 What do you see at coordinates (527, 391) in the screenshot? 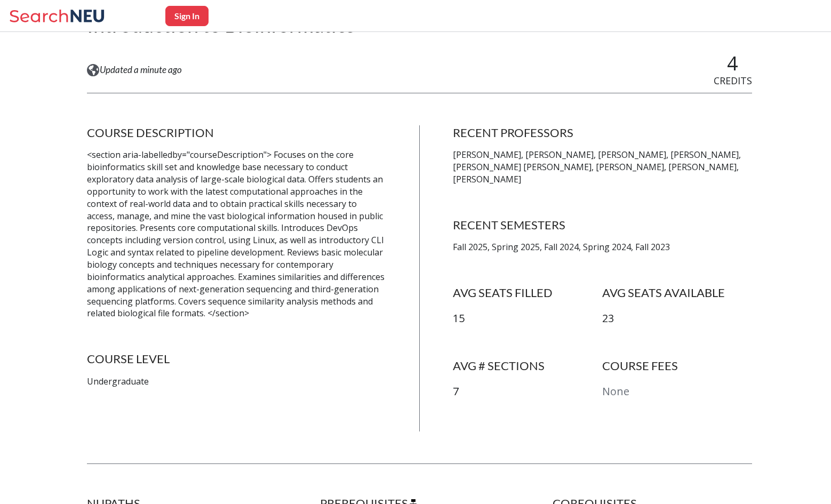
I see `p: 7` at bounding box center [527, 391].